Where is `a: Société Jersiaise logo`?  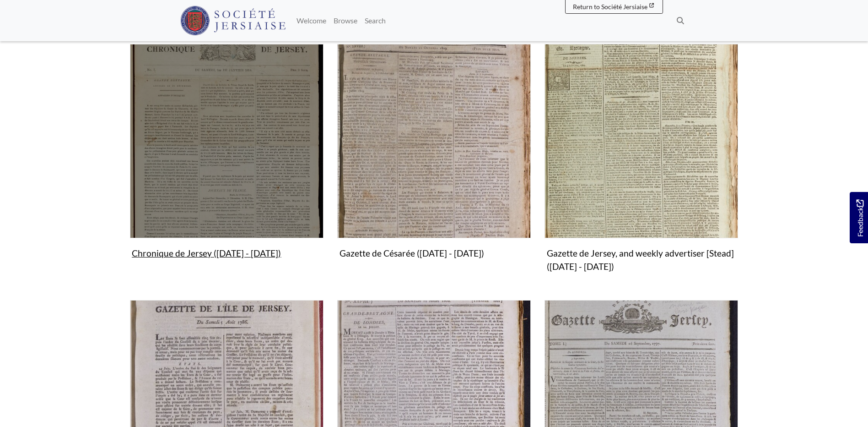 a: Société Jersiaise logo is located at coordinates (233, 21).